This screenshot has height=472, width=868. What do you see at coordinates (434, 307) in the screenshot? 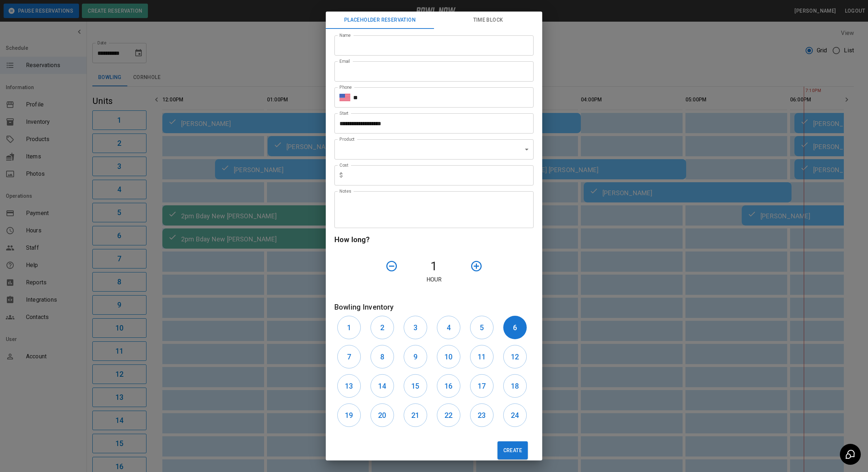
I see `h6: Bowling Inventory` at bounding box center [434, 307].